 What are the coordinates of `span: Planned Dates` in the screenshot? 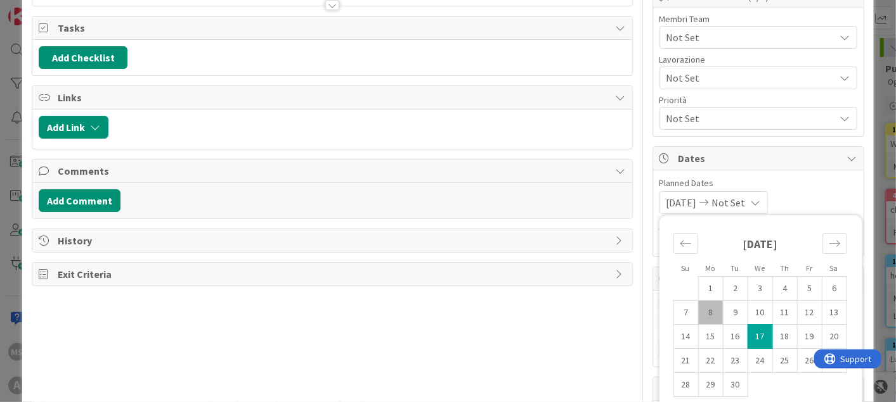 It's located at (758, 183).